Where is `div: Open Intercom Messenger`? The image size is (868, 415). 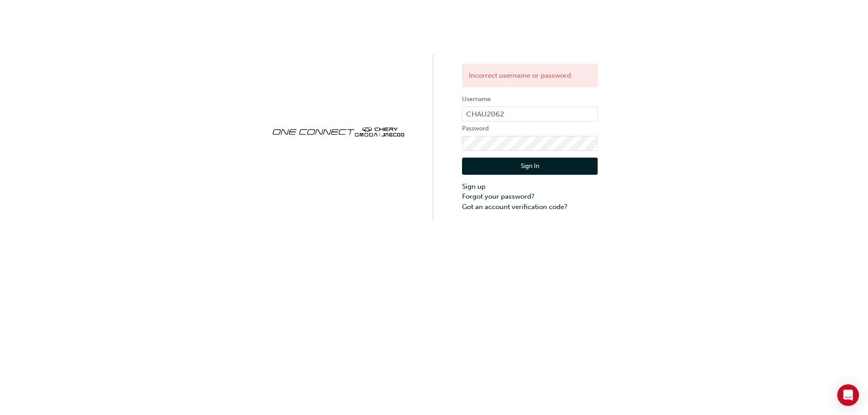 div: Open Intercom Messenger is located at coordinates (848, 395).